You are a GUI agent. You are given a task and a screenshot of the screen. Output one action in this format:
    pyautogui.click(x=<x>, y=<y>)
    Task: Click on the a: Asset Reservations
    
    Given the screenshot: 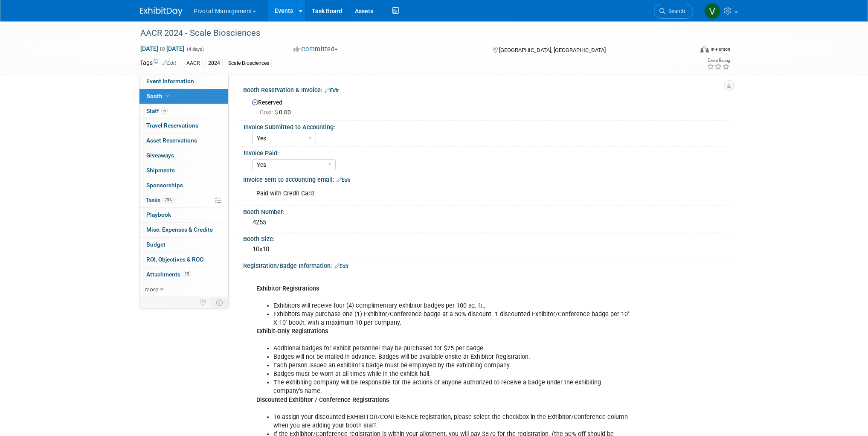 What is the action you would take?
    pyautogui.click(x=184, y=141)
    